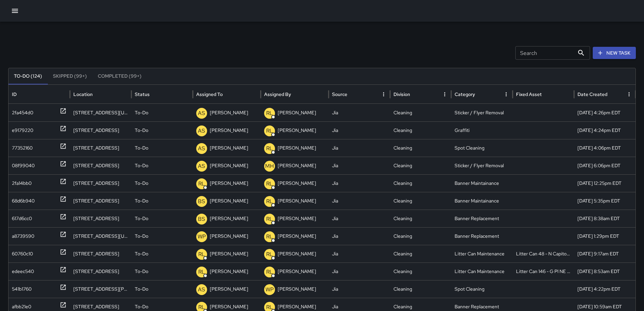  Describe the element at coordinates (482, 148) in the screenshot. I see `div: Spot Cleaning` at that location.